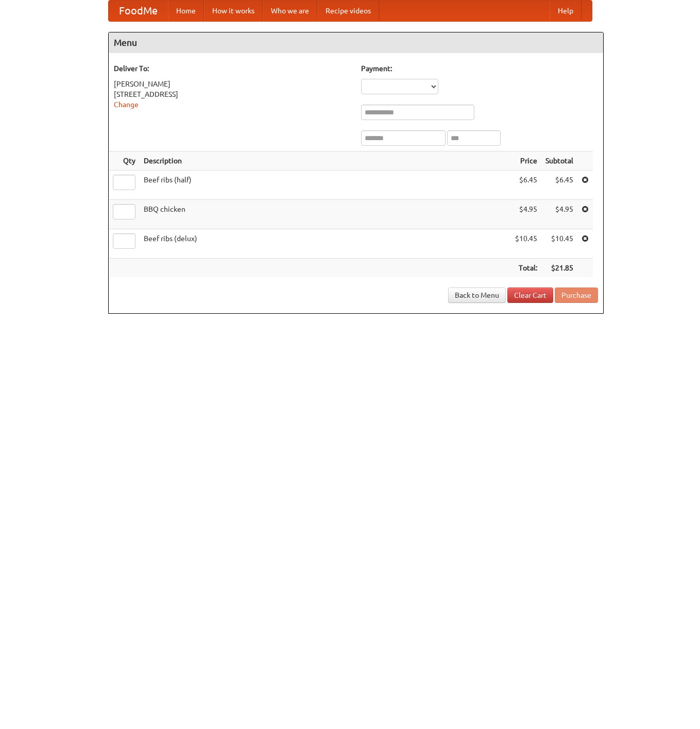  What do you see at coordinates (479, 68) in the screenshot?
I see `h5: Payment:` at bounding box center [479, 68].